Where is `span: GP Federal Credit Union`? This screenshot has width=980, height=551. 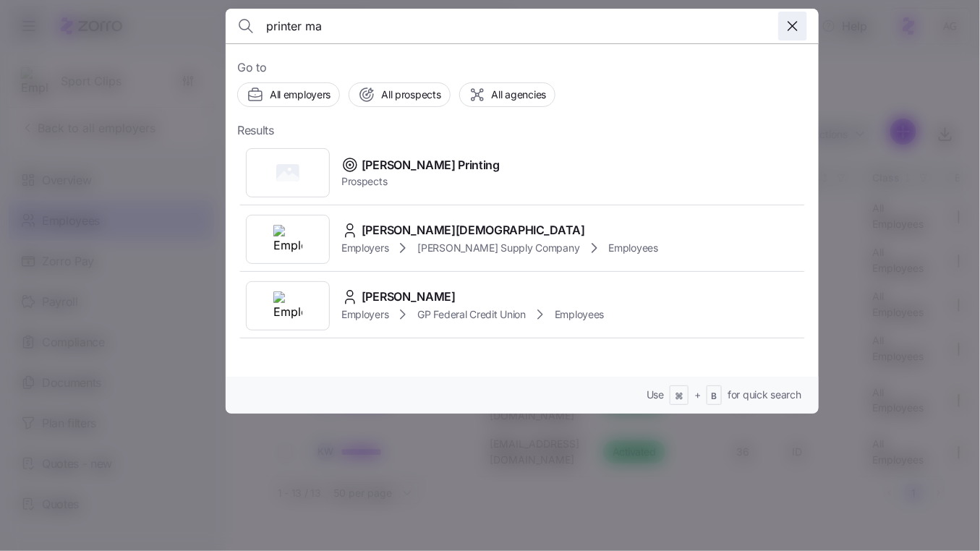 span: GP Federal Credit Union is located at coordinates (471, 315).